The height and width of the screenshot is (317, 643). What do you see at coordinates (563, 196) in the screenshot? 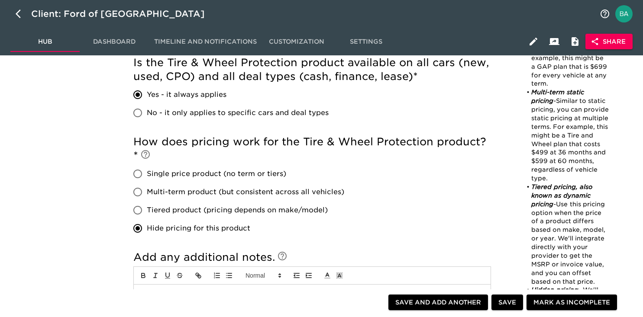
I see `em: Tiered pricing, also known as dynamic pricing` at bounding box center [563, 196].